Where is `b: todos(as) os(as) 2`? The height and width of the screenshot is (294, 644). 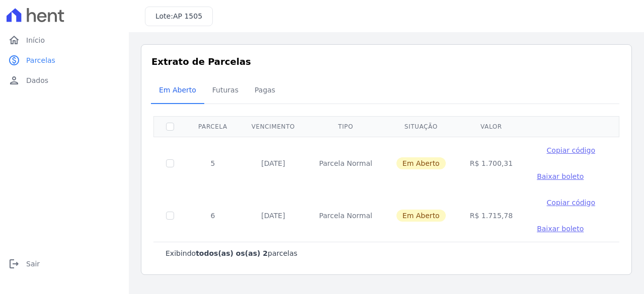 b: todos(as) os(as) 2 is located at coordinates (232, 253).